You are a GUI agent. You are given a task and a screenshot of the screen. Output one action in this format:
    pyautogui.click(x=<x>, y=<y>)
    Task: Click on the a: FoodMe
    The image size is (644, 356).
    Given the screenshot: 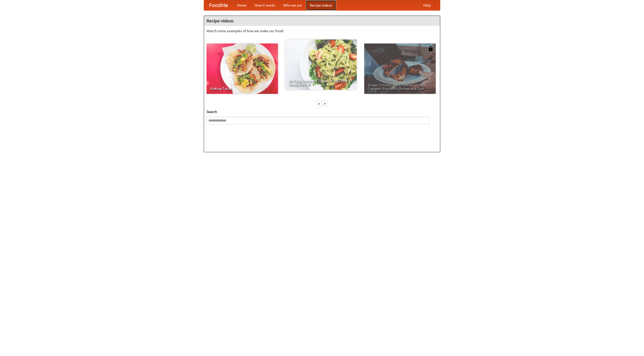 What is the action you would take?
    pyautogui.click(x=218, y=5)
    